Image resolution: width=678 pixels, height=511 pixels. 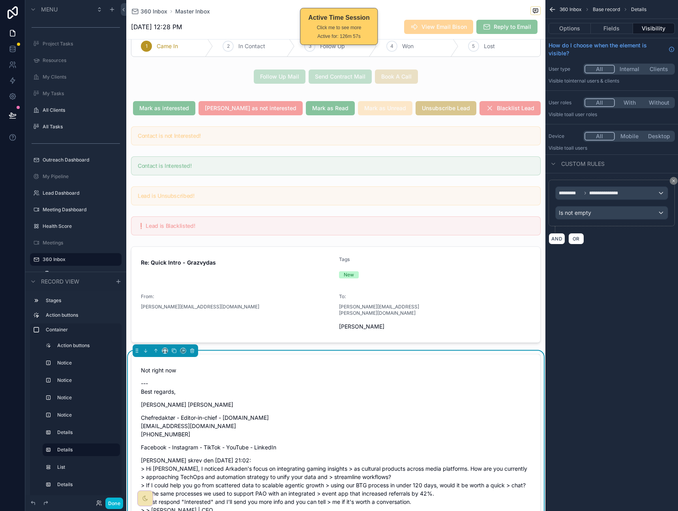 I want to click on button: Options, so click(x=569, y=28).